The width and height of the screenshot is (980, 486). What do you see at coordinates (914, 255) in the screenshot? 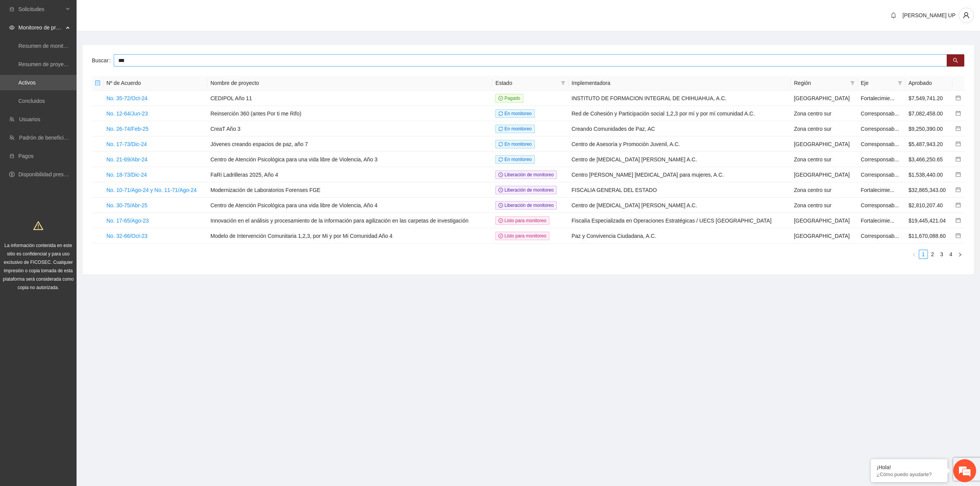
I see `span: left` at bounding box center [914, 255].